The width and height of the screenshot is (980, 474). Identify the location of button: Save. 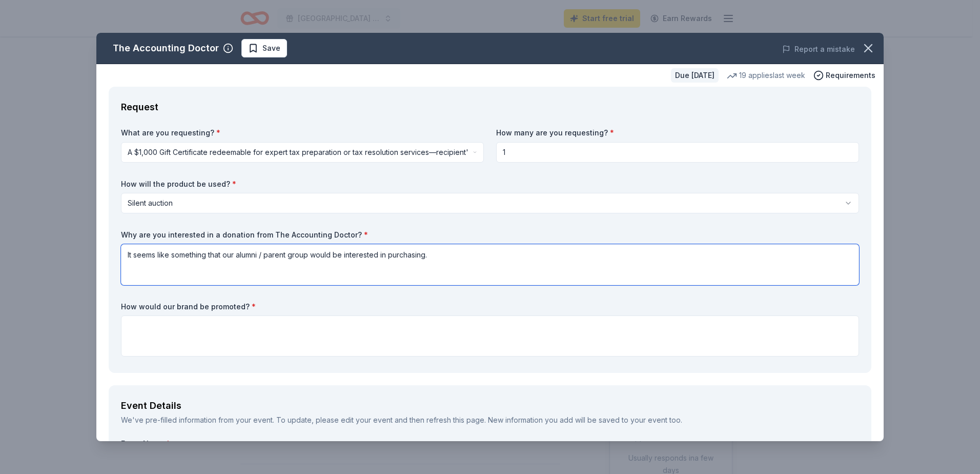
(264, 48).